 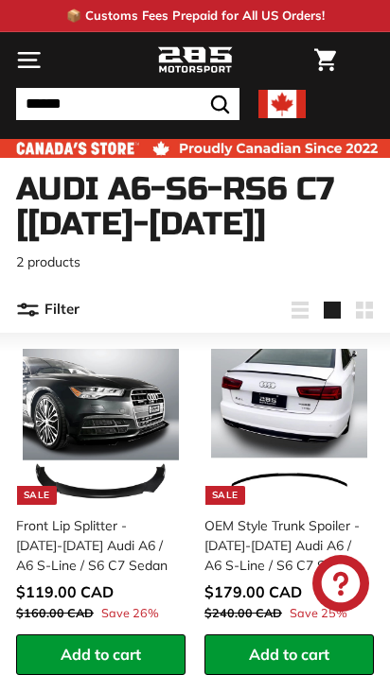 I want to click on span: Save 26%, so click(x=130, y=613).